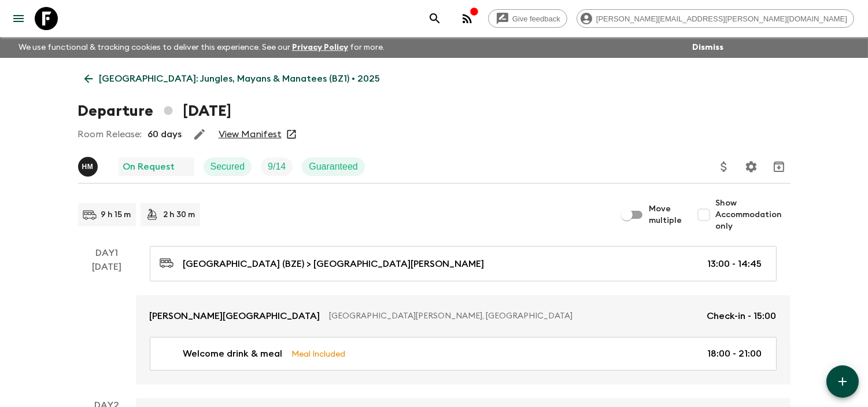 The width and height of the screenshot is (868, 407). Describe the element at coordinates (19, 19) in the screenshot. I see `button: menu` at that location.